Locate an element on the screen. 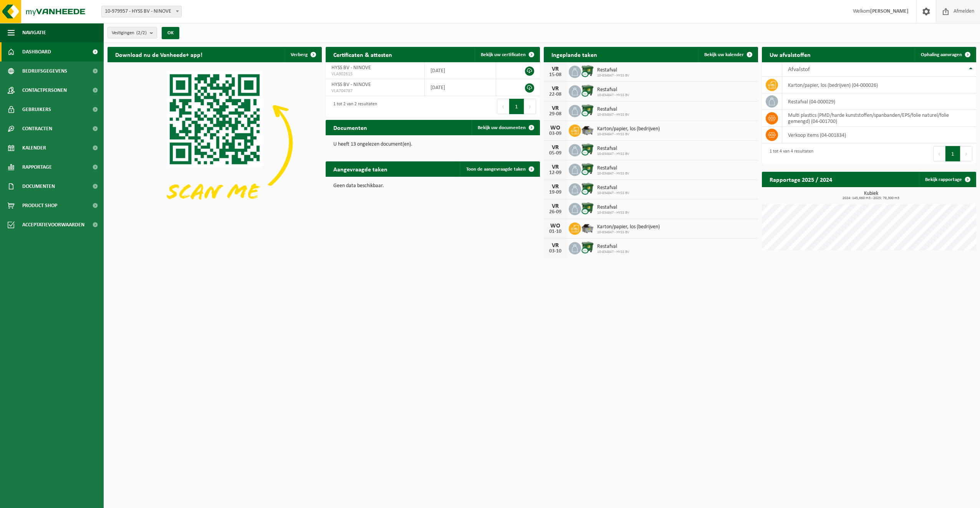  button: OK is located at coordinates (170, 33).